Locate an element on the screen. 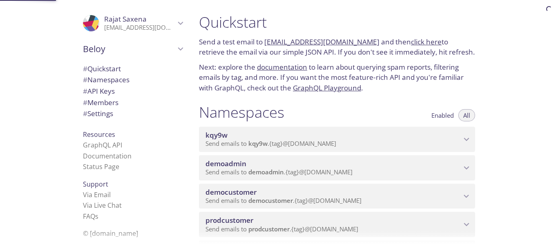 The image size is (558, 244). div: Namespaces is located at coordinates (133, 80).